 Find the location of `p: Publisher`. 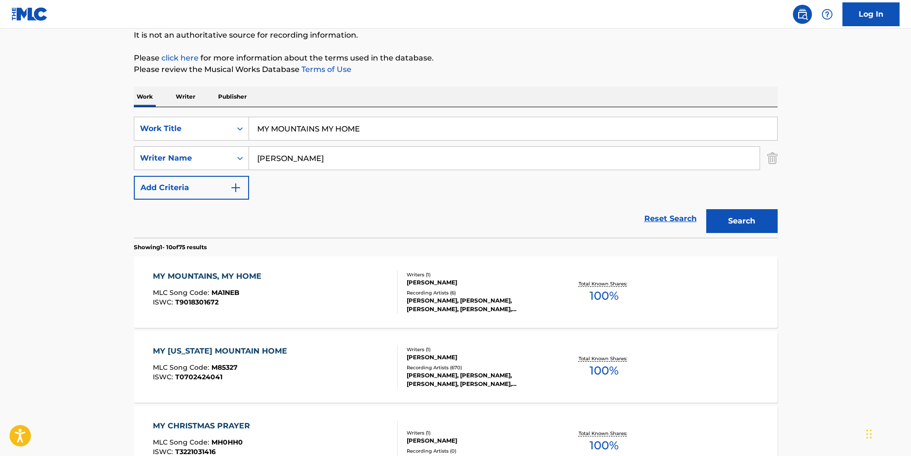

p: Publisher is located at coordinates (232, 97).